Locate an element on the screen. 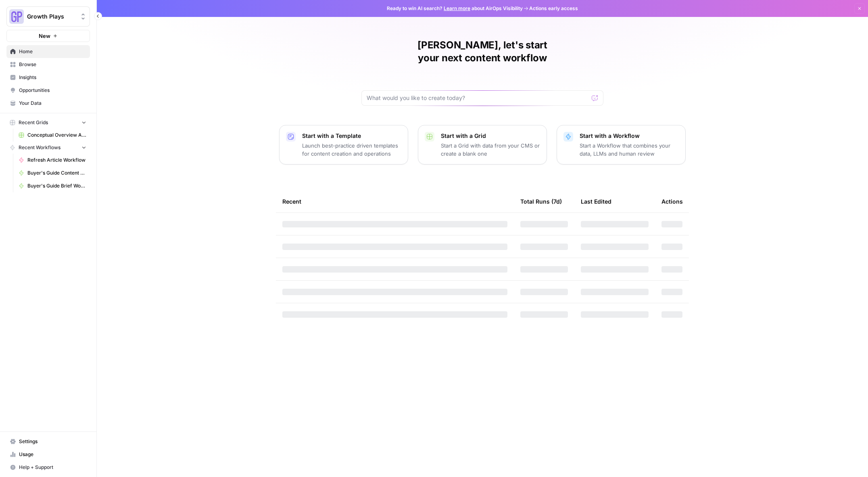 Image resolution: width=868 pixels, height=477 pixels. button: Recent Workflows is located at coordinates (48, 148).